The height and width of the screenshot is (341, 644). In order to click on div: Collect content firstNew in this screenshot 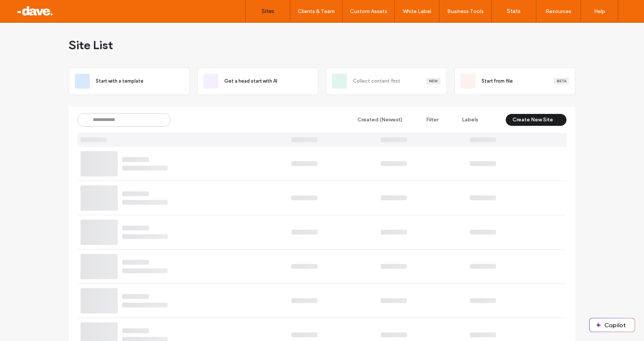, I will do `click(386, 81)`.